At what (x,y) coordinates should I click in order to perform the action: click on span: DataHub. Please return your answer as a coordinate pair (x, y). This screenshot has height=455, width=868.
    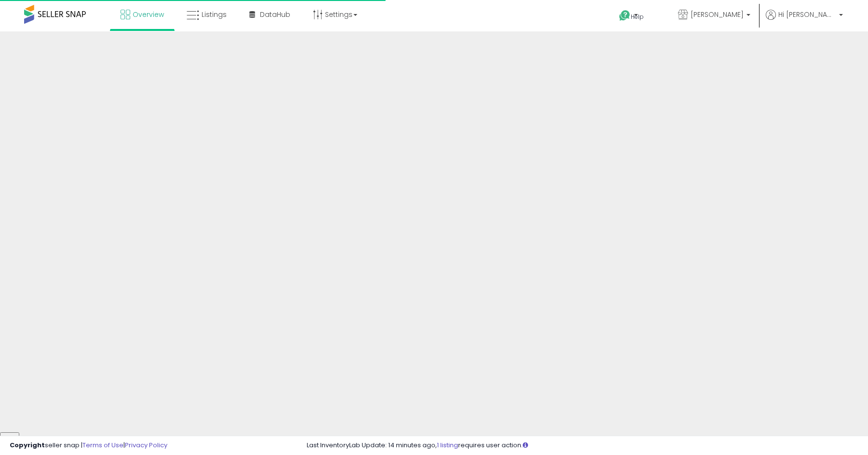
    Looking at the image, I should click on (275, 15).